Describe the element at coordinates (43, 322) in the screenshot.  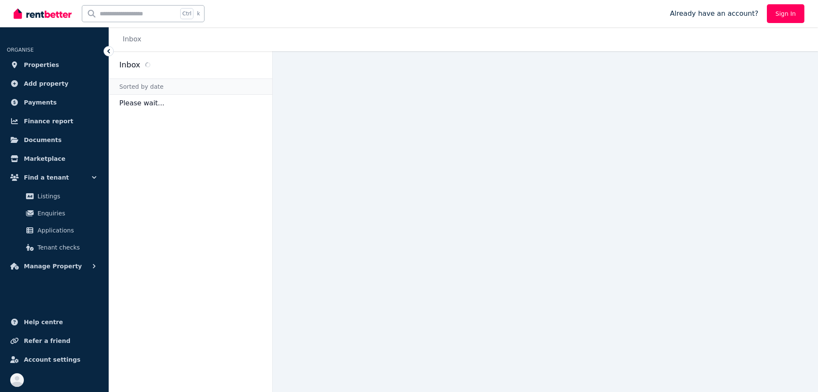
I see `span: Help centre` at that location.